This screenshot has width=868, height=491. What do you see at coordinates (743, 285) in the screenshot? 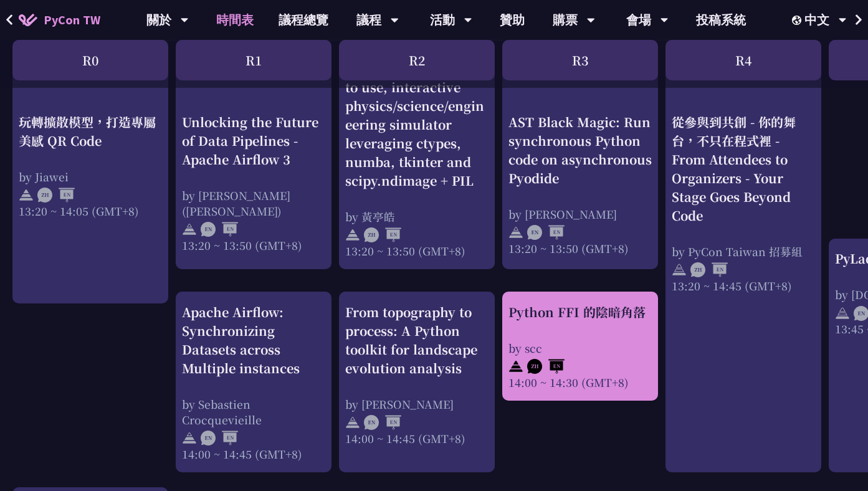
I see `div: 13:20 ~ 14:45 (GMT+8)` at bounding box center [743, 285].